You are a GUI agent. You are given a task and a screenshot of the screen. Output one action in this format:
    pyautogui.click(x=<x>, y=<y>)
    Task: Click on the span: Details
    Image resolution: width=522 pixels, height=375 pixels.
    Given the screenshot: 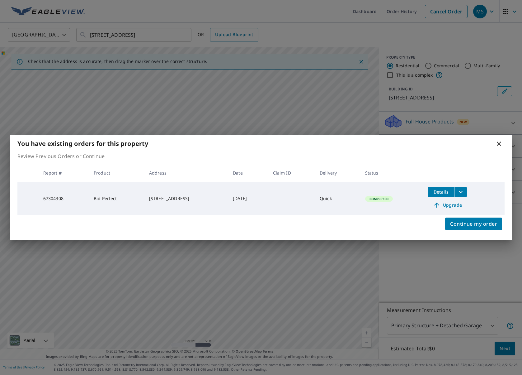 What is the action you would take?
    pyautogui.click(x=441, y=191)
    